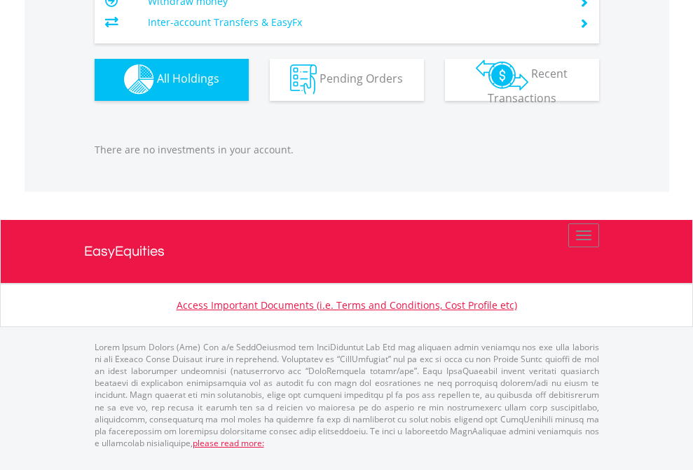 The image size is (693, 470). I want to click on img: transactions-zar-wht.png, so click(501, 75).